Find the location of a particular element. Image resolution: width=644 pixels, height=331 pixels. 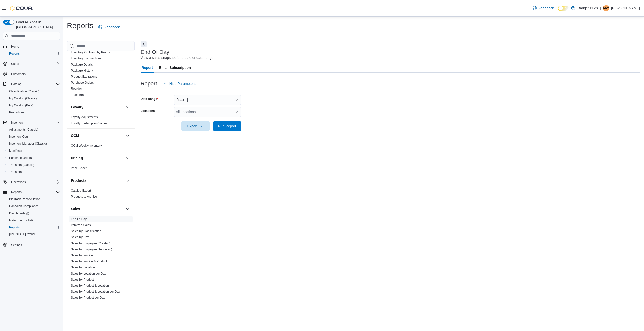

span: MW is located at coordinates (606, 8).